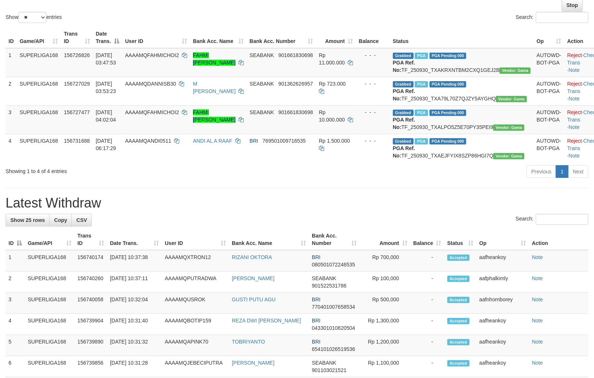  Describe the element at coordinates (334, 307) in the screenshot. I see `span: Copy 770401007658534 to clipboard` at that location.